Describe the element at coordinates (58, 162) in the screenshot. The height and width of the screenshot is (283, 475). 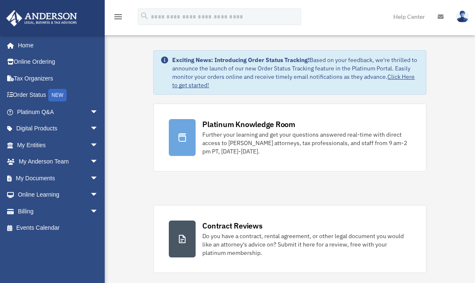
I see `a: My Anderson Teamarrow_drop_down` at that location.